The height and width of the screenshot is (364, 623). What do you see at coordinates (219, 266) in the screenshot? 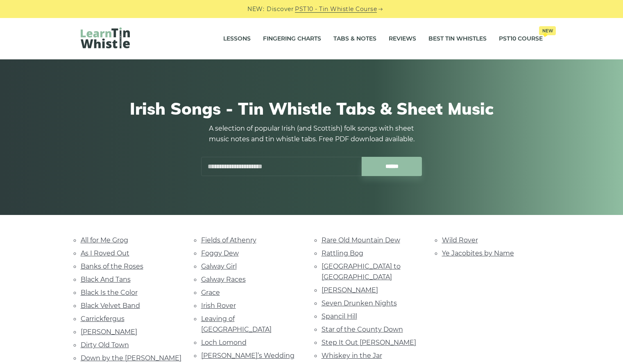
I see `a: Galway Girl` at bounding box center [219, 266].